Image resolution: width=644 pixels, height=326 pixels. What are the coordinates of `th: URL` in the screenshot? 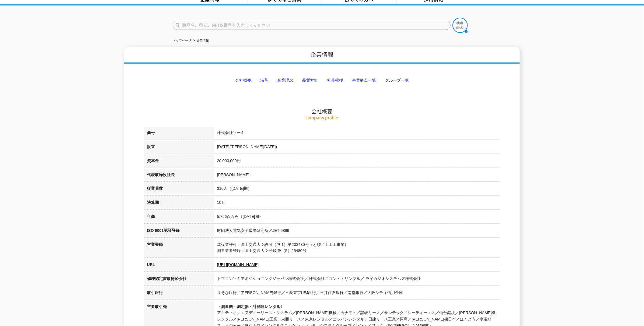 It's located at (179, 266).